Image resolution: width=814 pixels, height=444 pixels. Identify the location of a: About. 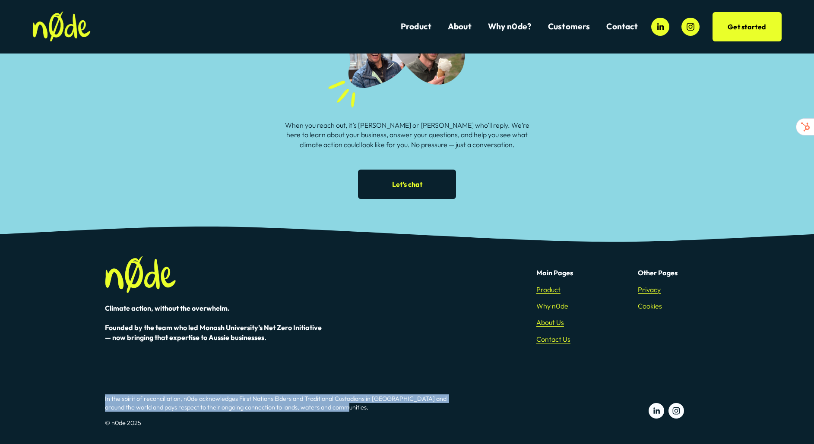
(459, 26).